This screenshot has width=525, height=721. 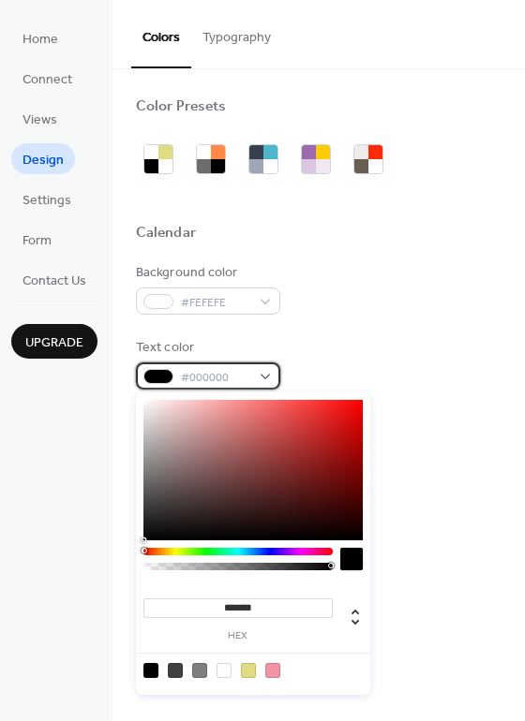 What do you see at coordinates (206, 273) in the screenshot?
I see `div: Background color` at bounding box center [206, 273].